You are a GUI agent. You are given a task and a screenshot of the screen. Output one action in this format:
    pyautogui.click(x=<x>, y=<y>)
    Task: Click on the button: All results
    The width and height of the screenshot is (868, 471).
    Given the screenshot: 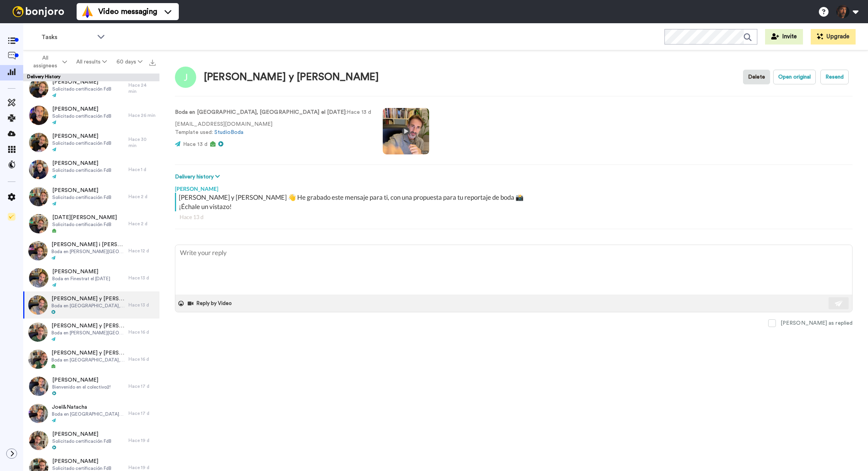 What is the action you would take?
    pyautogui.click(x=92, y=62)
    